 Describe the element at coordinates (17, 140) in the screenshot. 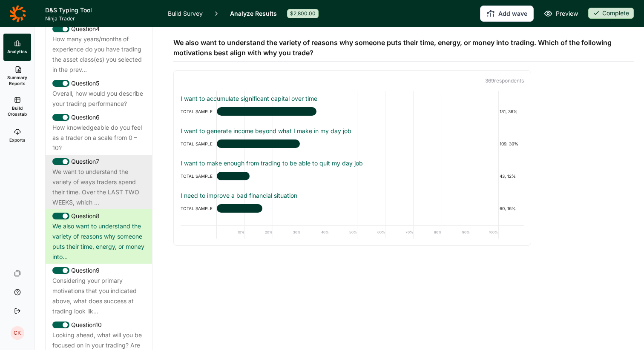

I see `span: Exports` at that location.